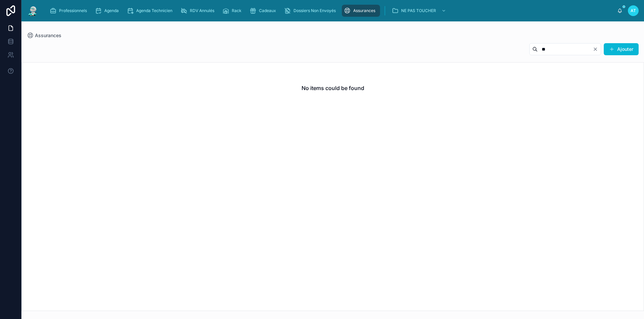 The height and width of the screenshot is (319, 644). Describe the element at coordinates (199, 11) in the screenshot. I see `a: RDV Annulés` at that location.